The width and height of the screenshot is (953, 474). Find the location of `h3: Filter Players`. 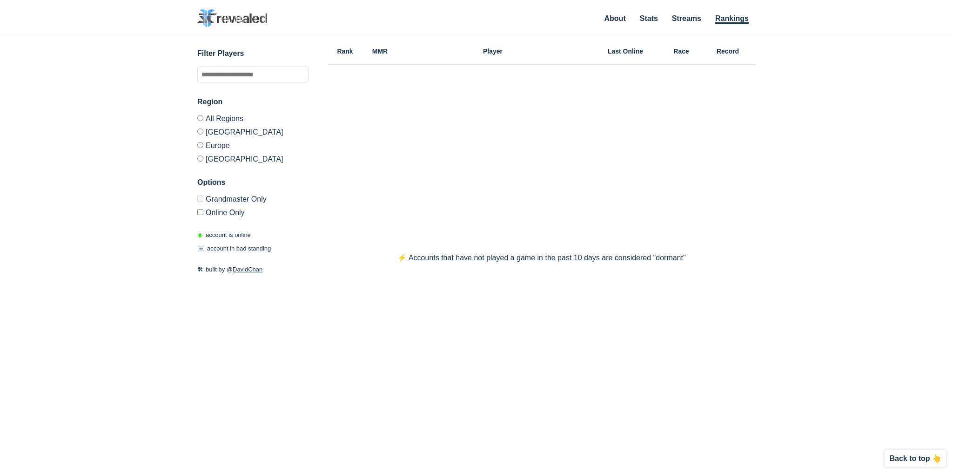

h3: Filter Players is located at coordinates (253, 54).